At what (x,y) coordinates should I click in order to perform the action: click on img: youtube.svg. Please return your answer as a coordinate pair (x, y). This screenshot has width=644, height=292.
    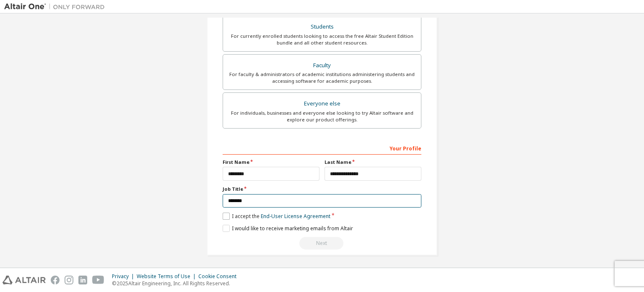
    Looking at the image, I should click on (98, 280).